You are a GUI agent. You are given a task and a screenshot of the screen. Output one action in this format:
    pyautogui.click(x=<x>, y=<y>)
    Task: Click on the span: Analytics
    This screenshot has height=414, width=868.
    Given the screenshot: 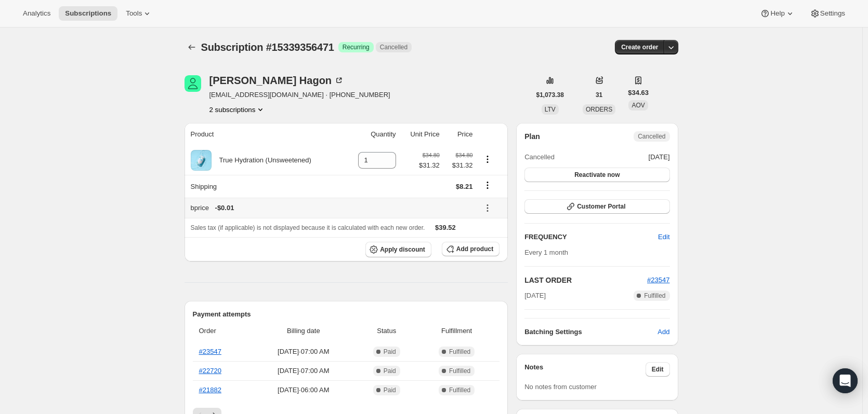 What is the action you would take?
    pyautogui.click(x=37, y=13)
    